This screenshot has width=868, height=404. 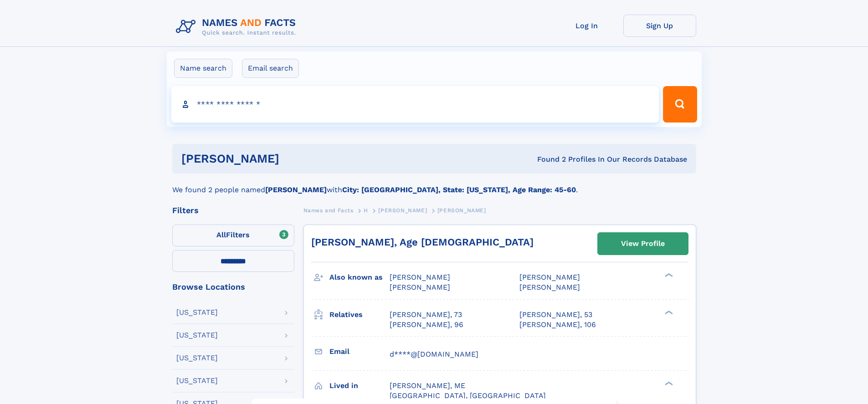 What do you see at coordinates (642, 243) in the screenshot?
I see `div: View Profile` at bounding box center [642, 243].